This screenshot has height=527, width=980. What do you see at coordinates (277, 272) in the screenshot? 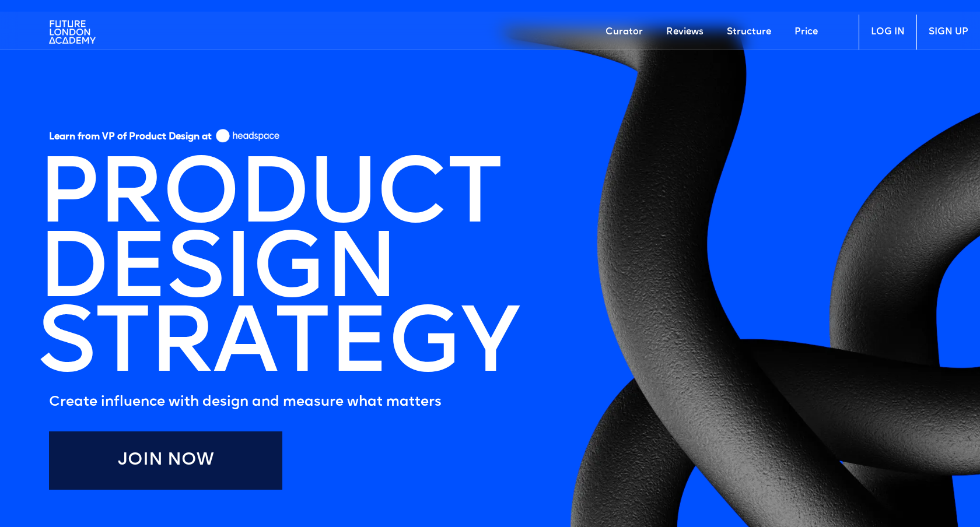
I see `h1: PRODUCT DESIGN STRATEGY` at bounding box center [277, 272].